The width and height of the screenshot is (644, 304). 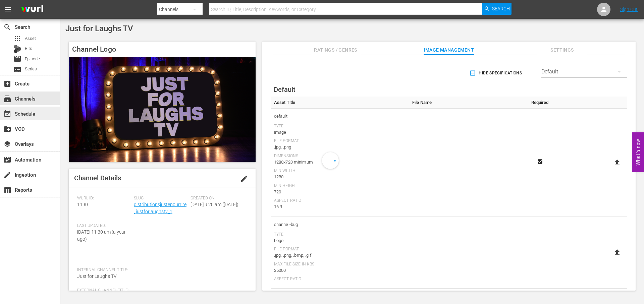 I want to click on div: Default, so click(x=584, y=72).